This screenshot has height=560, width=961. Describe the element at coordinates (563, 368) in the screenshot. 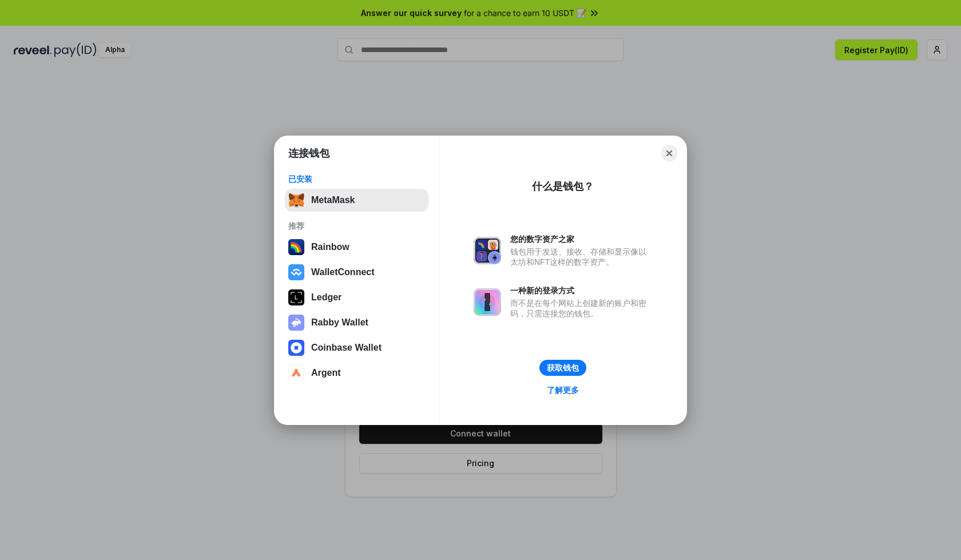

I see `div: 获取钱包` at that location.